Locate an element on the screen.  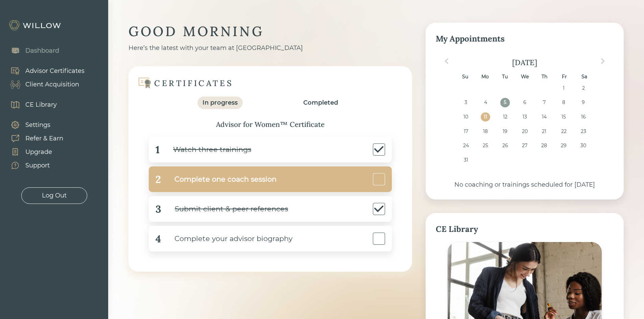
div: Choose Tuesday, August 5th, 2025 is located at coordinates (504, 102).